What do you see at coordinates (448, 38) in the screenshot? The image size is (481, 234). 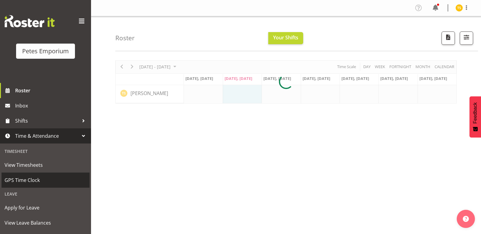 I see `button: Download a PDF of the roster according to the set date range.` at bounding box center [448, 38].